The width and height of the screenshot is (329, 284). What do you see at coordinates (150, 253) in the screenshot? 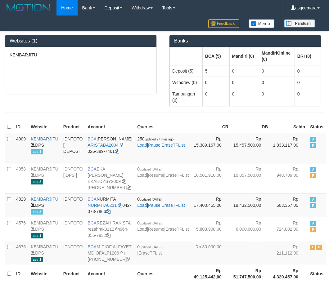
I see `a: EraseTFList` at bounding box center [150, 253].